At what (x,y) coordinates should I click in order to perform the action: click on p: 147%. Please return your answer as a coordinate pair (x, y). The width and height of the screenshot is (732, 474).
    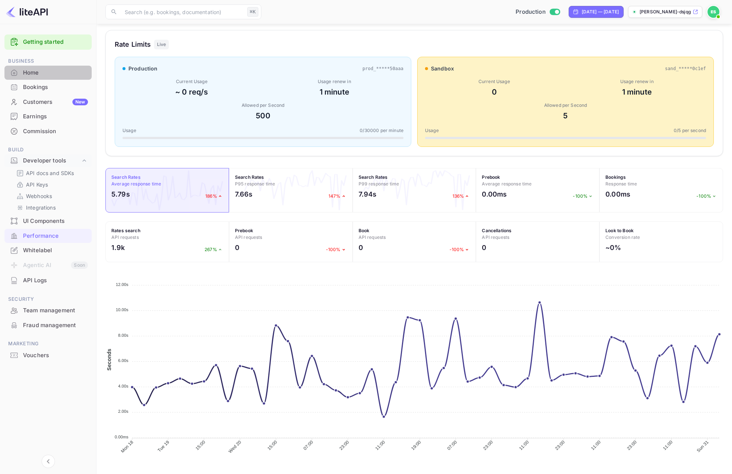
    Looking at the image, I should click on (337, 196).